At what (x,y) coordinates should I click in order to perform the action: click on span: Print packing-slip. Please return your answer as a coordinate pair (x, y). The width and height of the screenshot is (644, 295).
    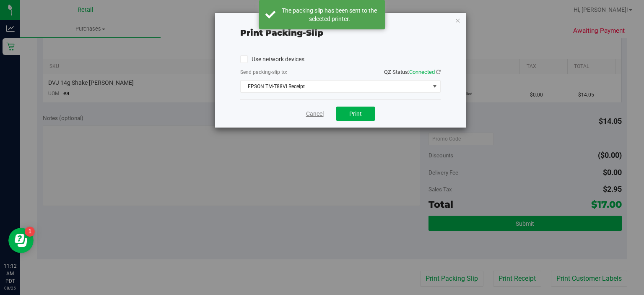
    Looking at the image, I should click on (282, 33).